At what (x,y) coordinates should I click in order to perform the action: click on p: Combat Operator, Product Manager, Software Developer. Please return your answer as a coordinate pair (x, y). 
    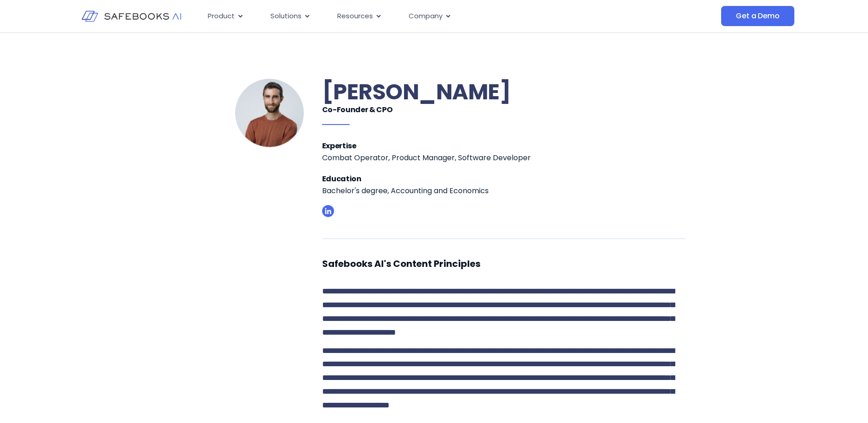
    Looking at the image, I should click on (503, 158).